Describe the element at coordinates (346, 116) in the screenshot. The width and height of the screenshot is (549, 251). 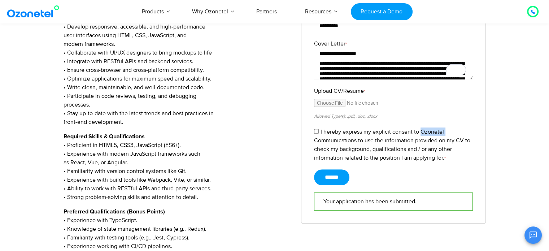
I see `small: Allowed Type(s): .pdf, .doc, .docx` at that location.